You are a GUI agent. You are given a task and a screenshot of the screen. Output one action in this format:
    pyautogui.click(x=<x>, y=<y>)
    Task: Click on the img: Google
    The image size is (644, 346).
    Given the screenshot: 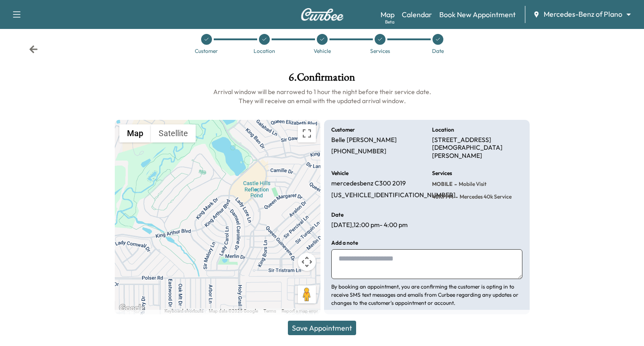 What is the action you would take?
    pyautogui.click(x=132, y=308)
    